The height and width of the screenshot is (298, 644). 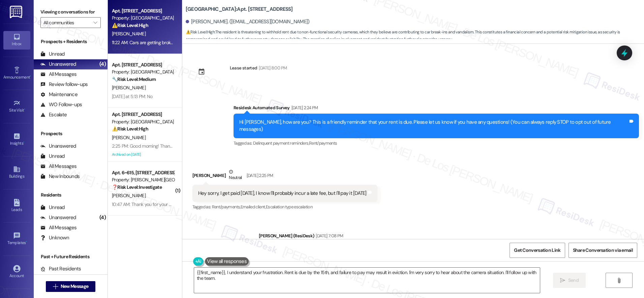 What do you see at coordinates (226, 206) in the screenshot?
I see `span: Rent/payments ,` at bounding box center [226, 206].